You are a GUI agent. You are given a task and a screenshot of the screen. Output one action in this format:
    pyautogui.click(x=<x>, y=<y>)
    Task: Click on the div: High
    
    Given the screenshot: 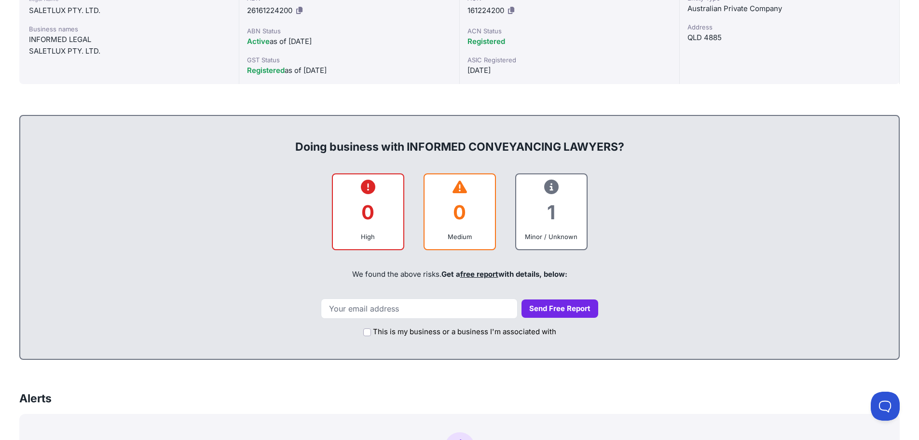 What is the action you would take?
    pyautogui.click(x=368, y=236)
    